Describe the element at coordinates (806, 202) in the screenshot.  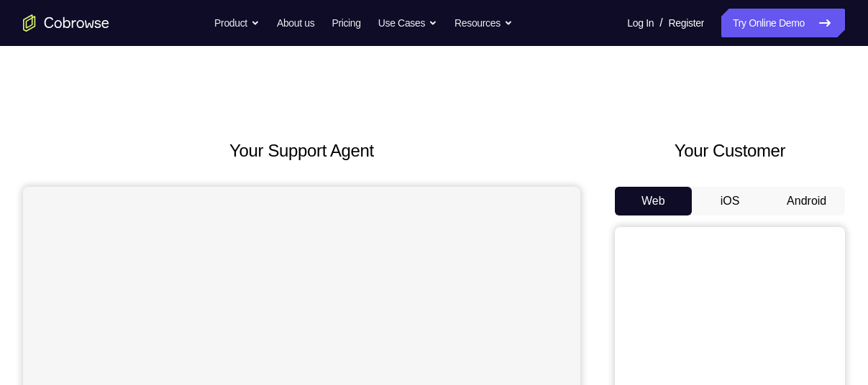
I see `button: Android` at that location.